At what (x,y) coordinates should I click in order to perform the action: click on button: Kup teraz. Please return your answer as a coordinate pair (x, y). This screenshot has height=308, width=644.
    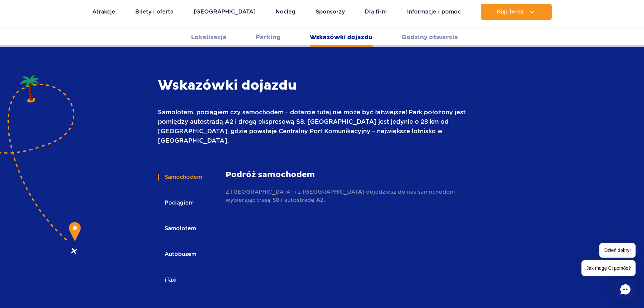
    Looking at the image, I should click on (516, 12).